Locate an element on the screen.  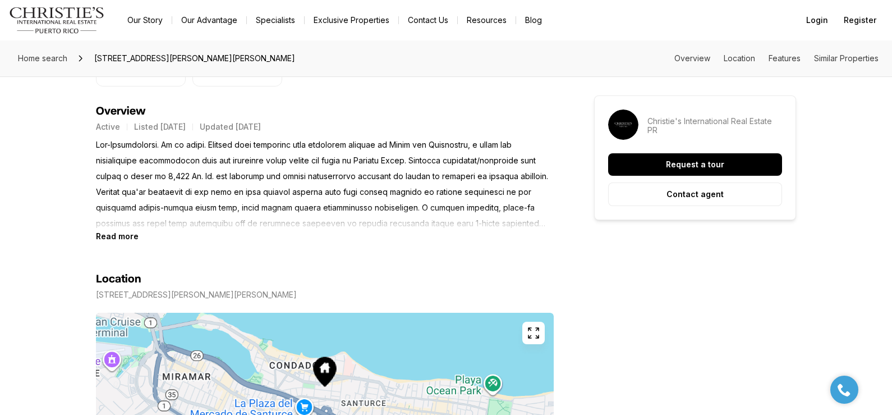
a: Skip to: Similar Properties is located at coordinates (846, 58).